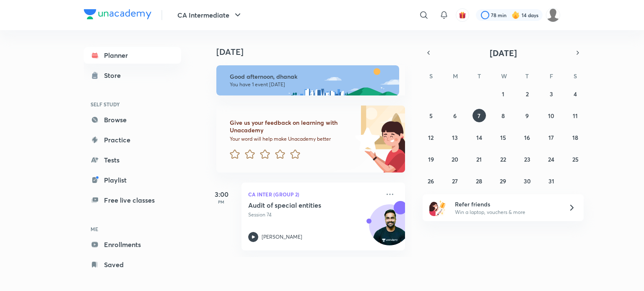  I want to click on a: Browse, so click(133, 120).